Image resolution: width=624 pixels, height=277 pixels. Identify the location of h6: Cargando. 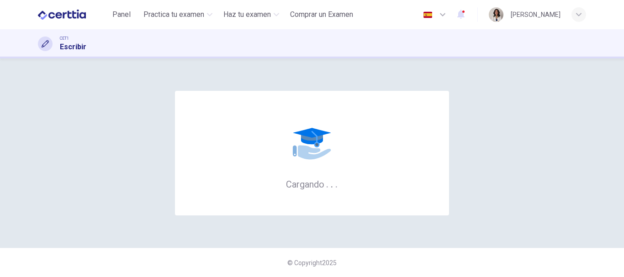
(312, 184).